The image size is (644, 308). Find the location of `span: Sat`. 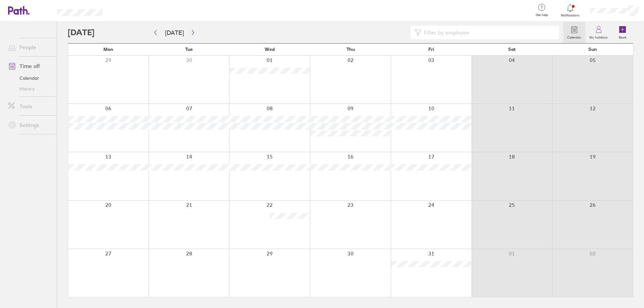

span: Sat is located at coordinates (512, 49).